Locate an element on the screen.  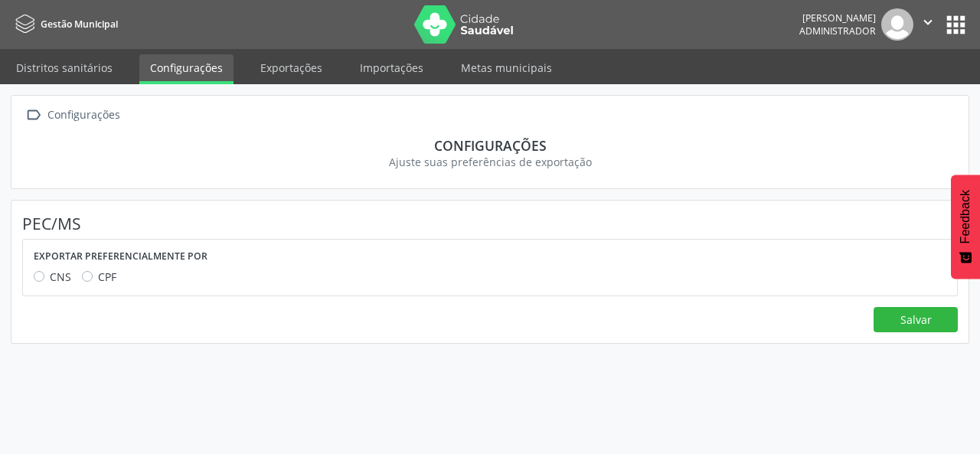
span: Salvar is located at coordinates (916, 319).